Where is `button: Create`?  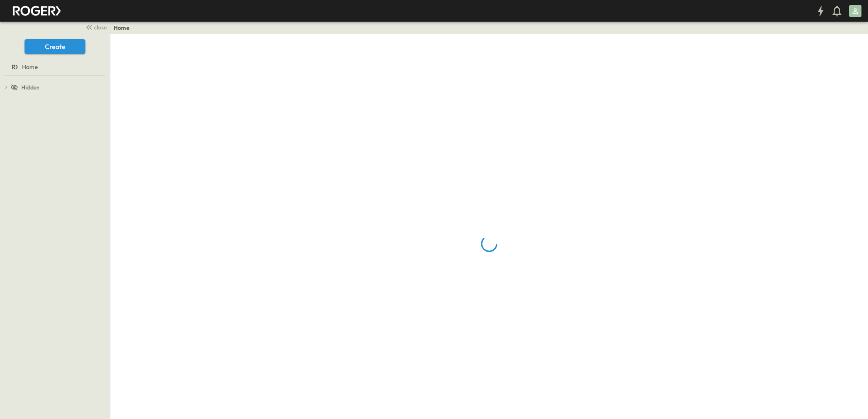 button: Create is located at coordinates (55, 46).